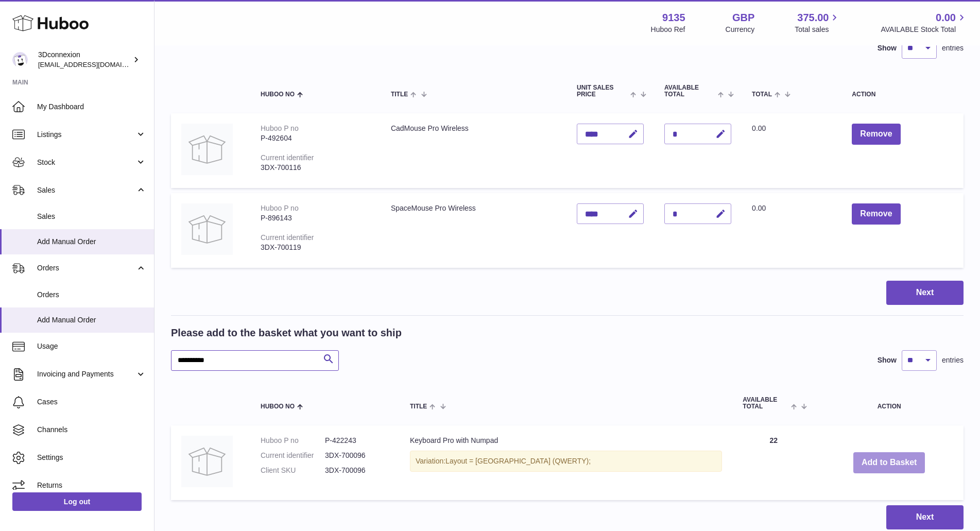  Describe the element at coordinates (566, 461) in the screenshot. I see `div: Variation:` at that location.